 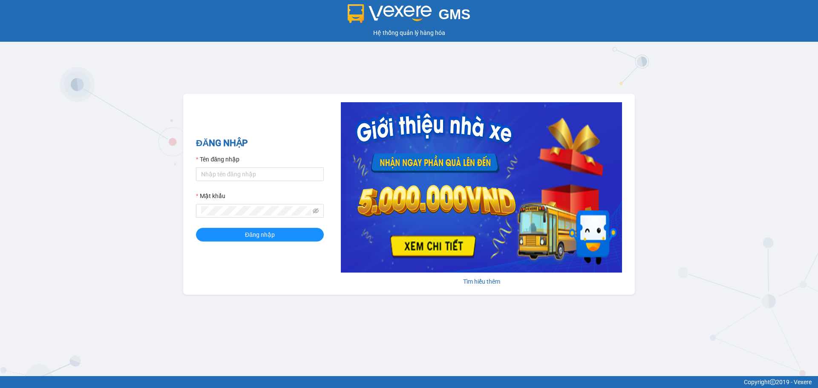 What do you see at coordinates (481, 282) in the screenshot?
I see `div: Tìm hiểu thêm` at bounding box center [481, 282].